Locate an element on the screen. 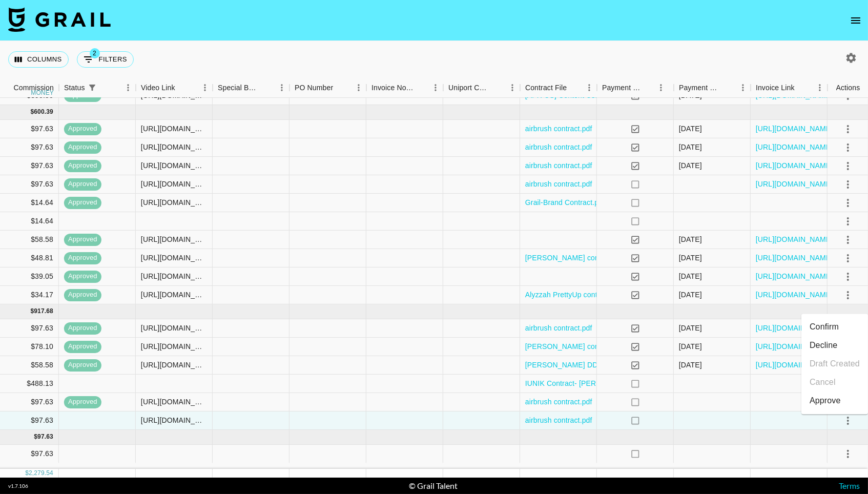 The height and width of the screenshot is (494, 868). div: 97.63 is located at coordinates (45, 437).